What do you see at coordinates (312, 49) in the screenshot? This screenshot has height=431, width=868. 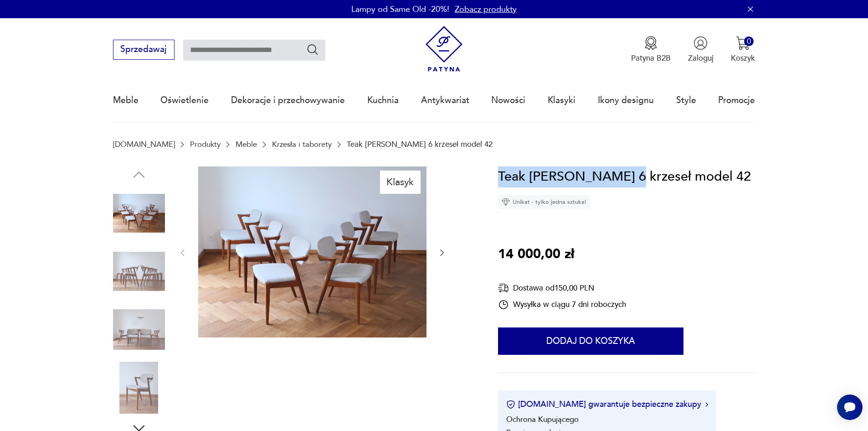 I see `button: Szukaj` at bounding box center [312, 49].